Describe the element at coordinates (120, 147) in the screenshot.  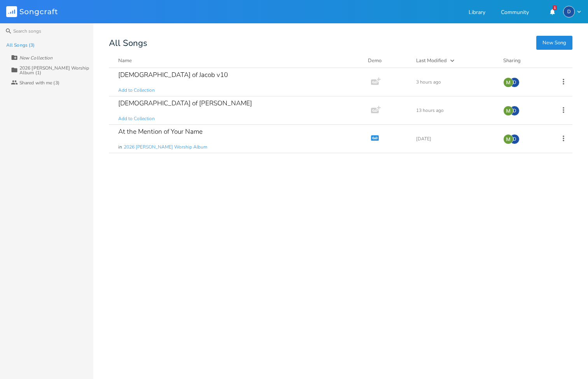
I see `span: in` at that location.